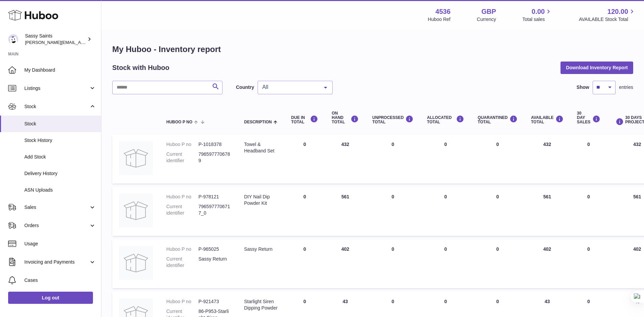 The height and width of the screenshot is (317, 644). Describe the element at coordinates (51, 298) in the screenshot. I see `a: Log out` at that location.